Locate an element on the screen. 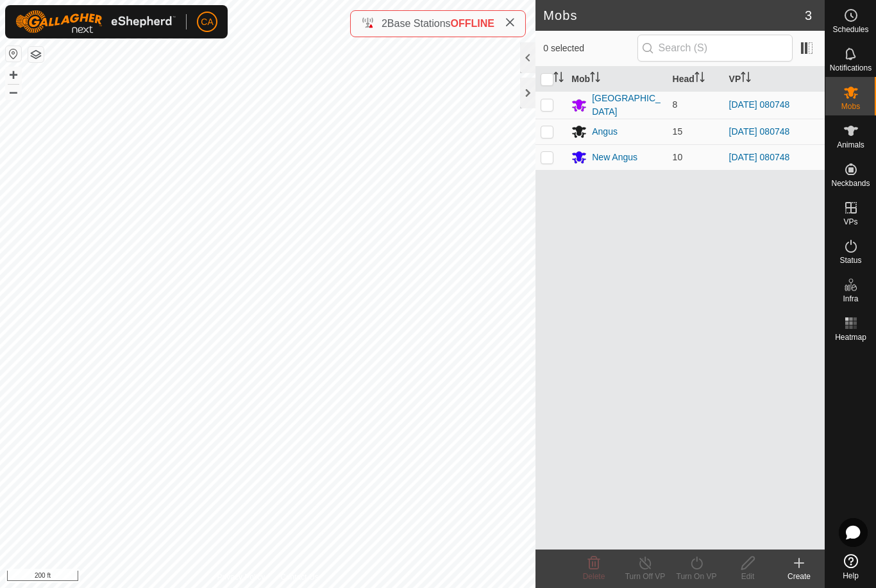  span: 10 is located at coordinates (678, 157).